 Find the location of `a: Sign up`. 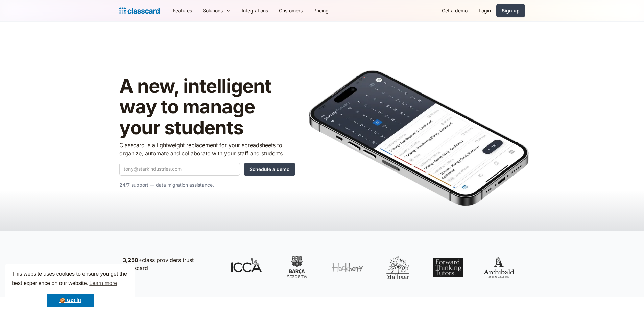

a: Sign up is located at coordinates (510, 10).